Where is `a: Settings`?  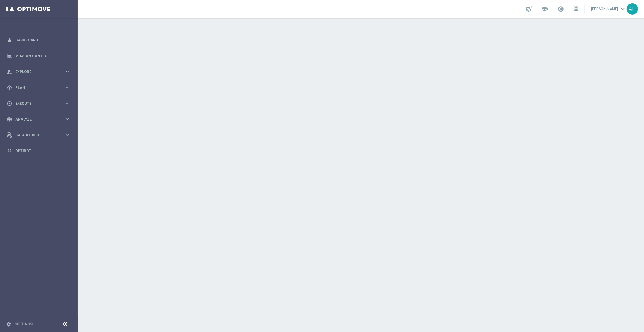 a: Settings is located at coordinates (23, 324).